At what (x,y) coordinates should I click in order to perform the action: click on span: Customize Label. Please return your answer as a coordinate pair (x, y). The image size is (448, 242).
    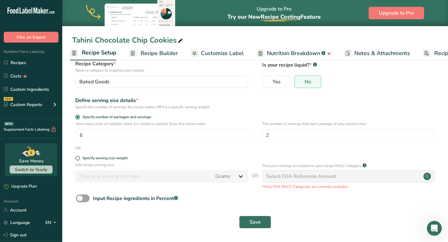
    Looking at the image, I should click on (222, 53).